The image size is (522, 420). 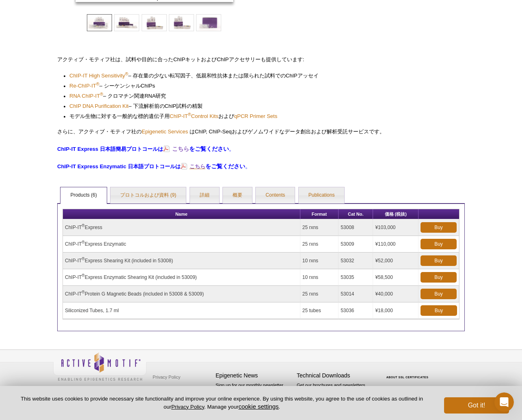 What do you see at coordinates (238, 195) in the screenshot?
I see `a: 概要` at bounding box center [238, 195].